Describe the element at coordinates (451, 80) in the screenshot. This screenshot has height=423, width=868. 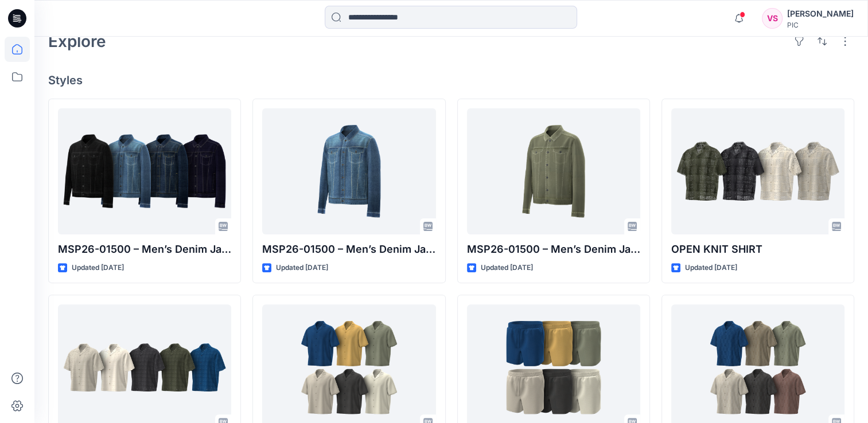
I see `h4: Styles` at that location.